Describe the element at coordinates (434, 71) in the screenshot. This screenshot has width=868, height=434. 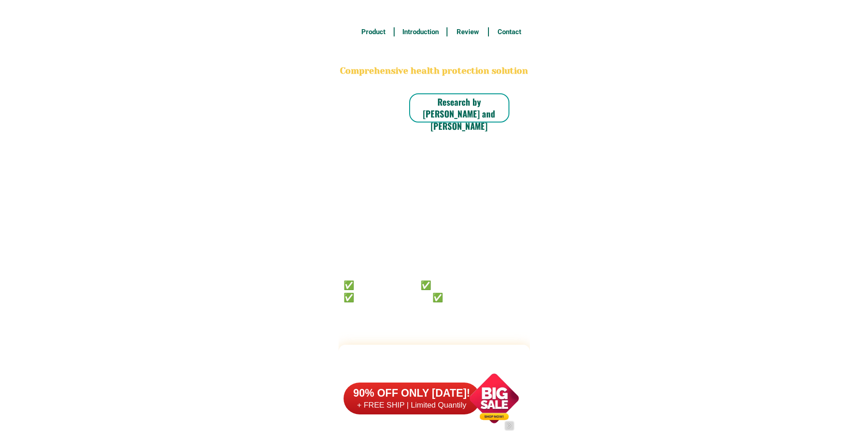
I see `h2: Comprehensive health protection solution` at that location.